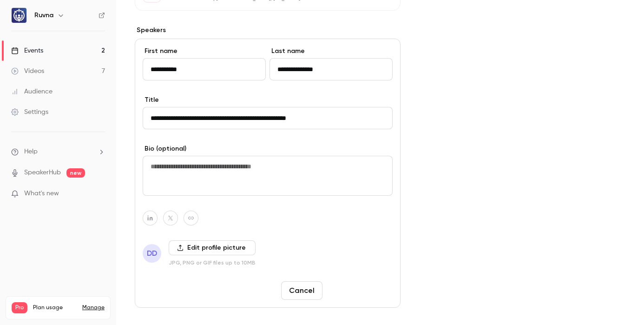  What do you see at coordinates (55, 308) in the screenshot?
I see `span: Plan usage` at bounding box center [55, 308].